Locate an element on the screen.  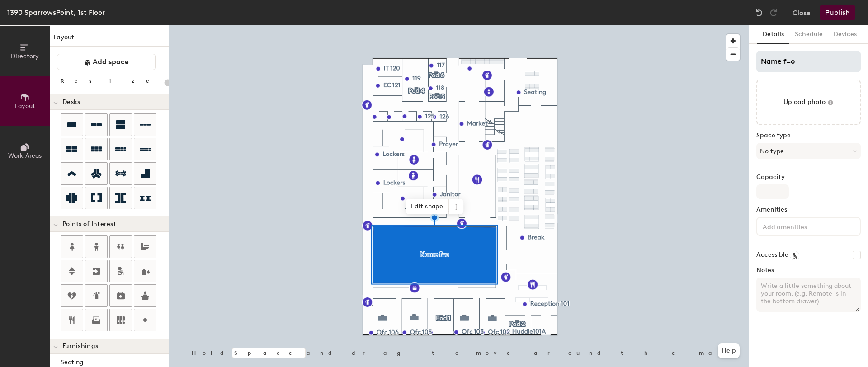
span: Work Areas is located at coordinates (25, 155).